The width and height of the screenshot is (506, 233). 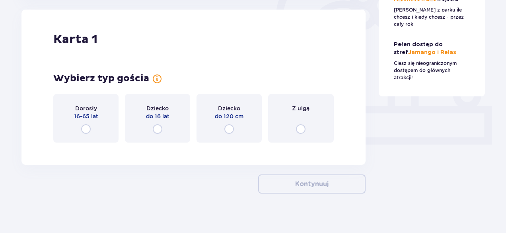 What do you see at coordinates (418, 49) in the screenshot?
I see `span: Pełen dostęp do stref` at bounding box center [418, 49].